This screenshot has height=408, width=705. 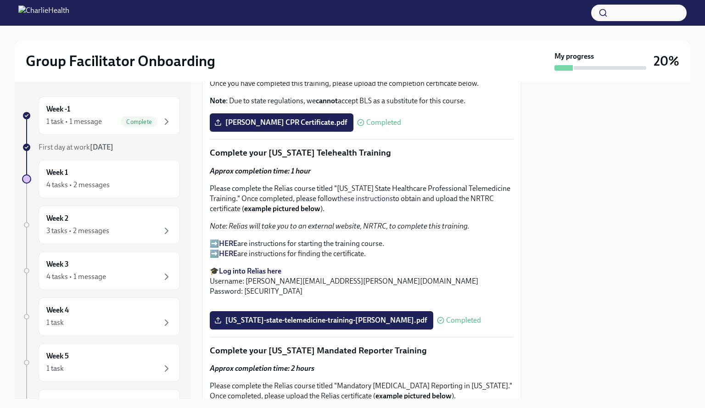 I want to click on a: Week -11 task • 1 messageComplete, so click(x=101, y=116).